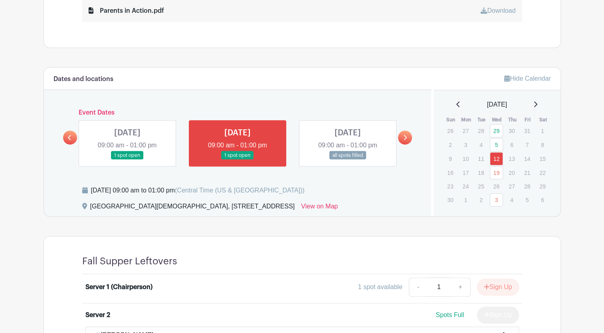 The image size is (604, 333). Describe the element at coordinates (497, 159) in the screenshot. I see `a: 12` at that location.